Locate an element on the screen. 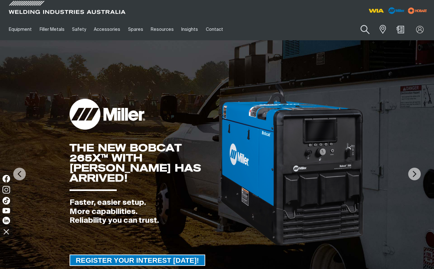  img: NextArrow is located at coordinates (414, 174).